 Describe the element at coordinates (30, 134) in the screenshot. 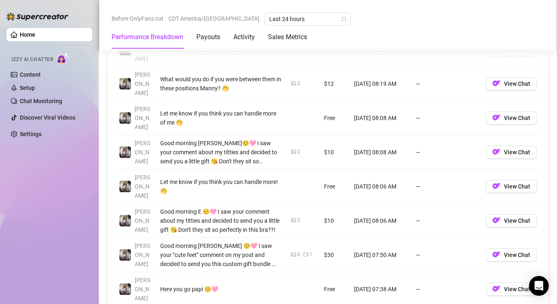

I see `a: Settings` at that location.